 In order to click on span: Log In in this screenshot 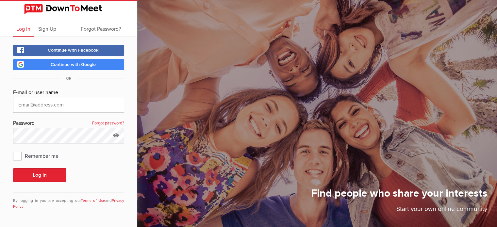, I will do `click(23, 29)`.